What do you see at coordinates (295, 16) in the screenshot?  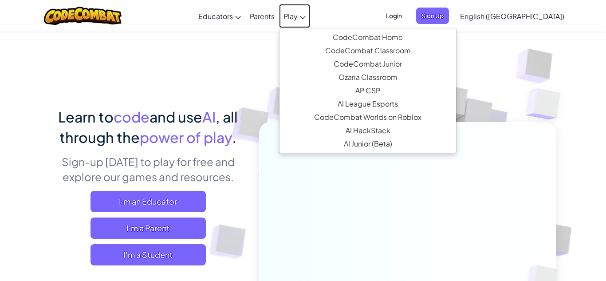 I see `a: Play` at bounding box center [295, 16].